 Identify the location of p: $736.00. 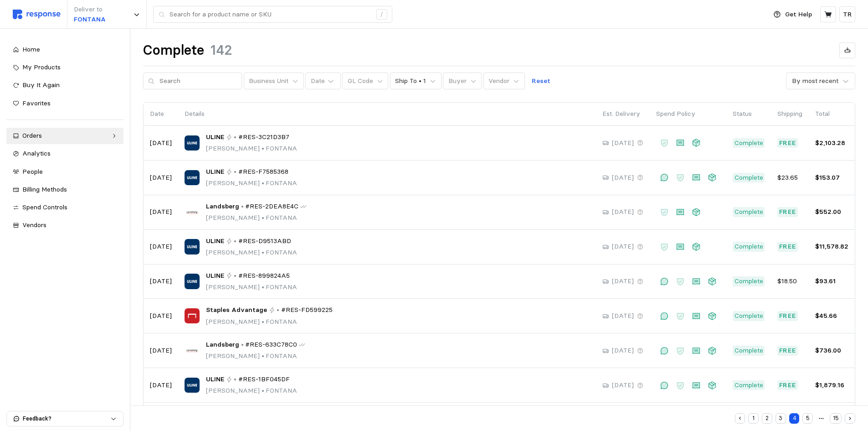
(832, 351).